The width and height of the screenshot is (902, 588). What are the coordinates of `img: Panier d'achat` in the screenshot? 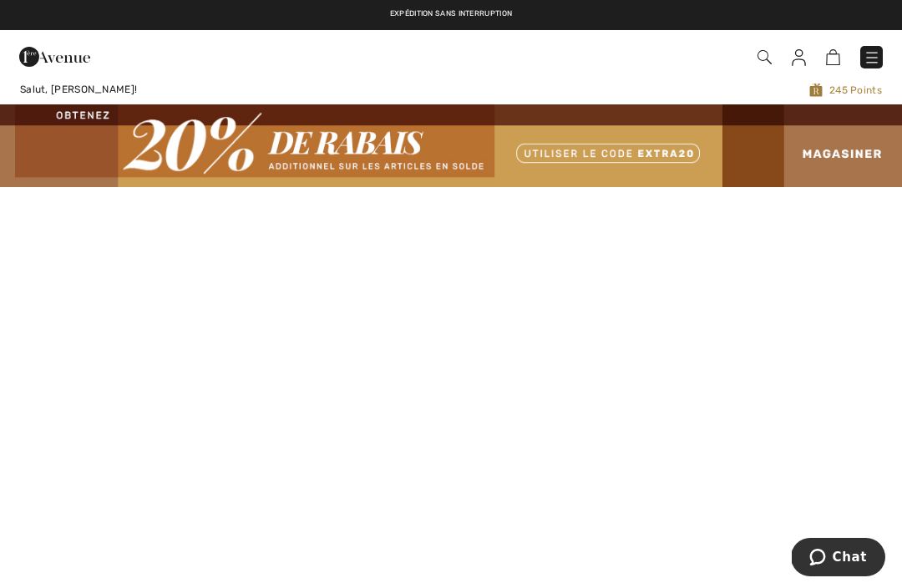 It's located at (832, 57).